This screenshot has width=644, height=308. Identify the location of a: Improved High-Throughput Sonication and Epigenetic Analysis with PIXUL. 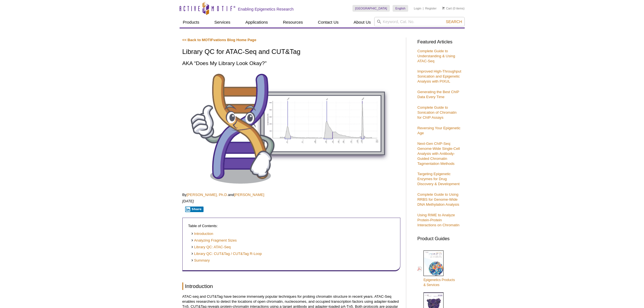
(439, 76).